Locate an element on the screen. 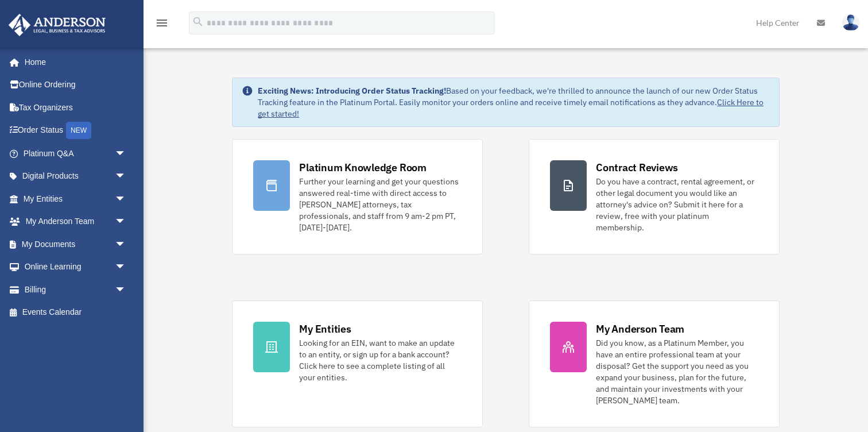  a: Order StatusNEW is located at coordinates (76, 131).